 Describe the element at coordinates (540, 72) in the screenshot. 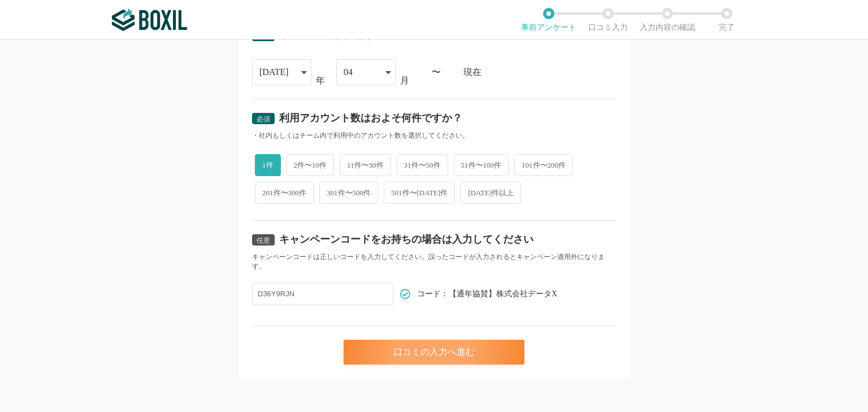

I see `div: 現在` at that location.